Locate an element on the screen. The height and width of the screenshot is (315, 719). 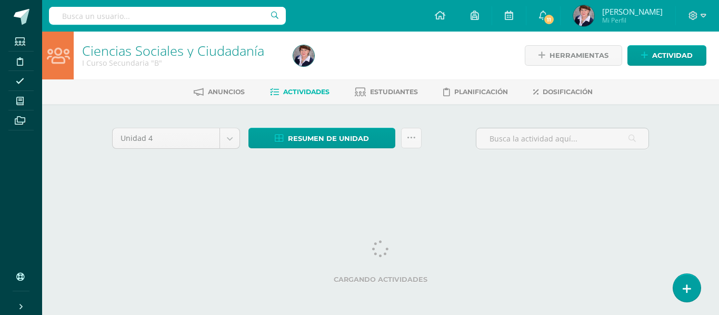
span: Herramientas is located at coordinates (579, 55).